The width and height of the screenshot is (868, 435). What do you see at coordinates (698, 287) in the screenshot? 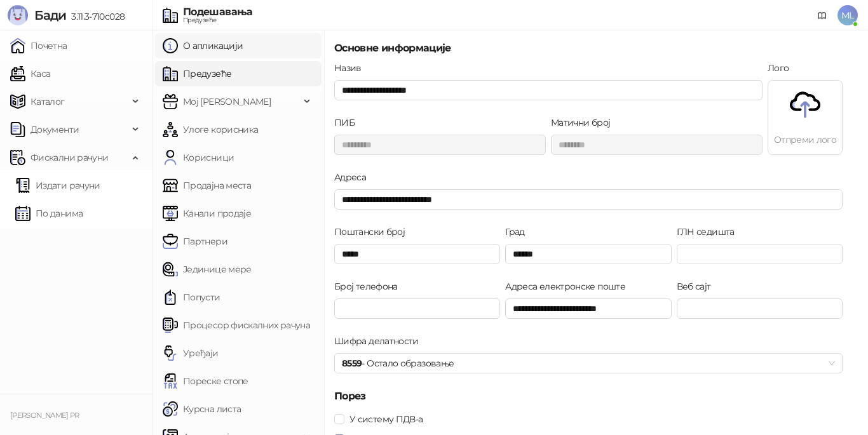
I see `label: Веб сајт` at bounding box center [698, 287].